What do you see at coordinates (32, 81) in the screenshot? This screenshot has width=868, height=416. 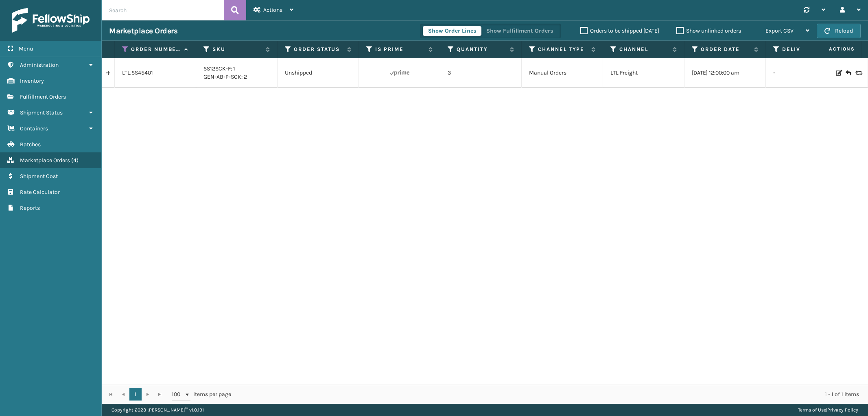 I see `span: Inventory` at bounding box center [32, 81].